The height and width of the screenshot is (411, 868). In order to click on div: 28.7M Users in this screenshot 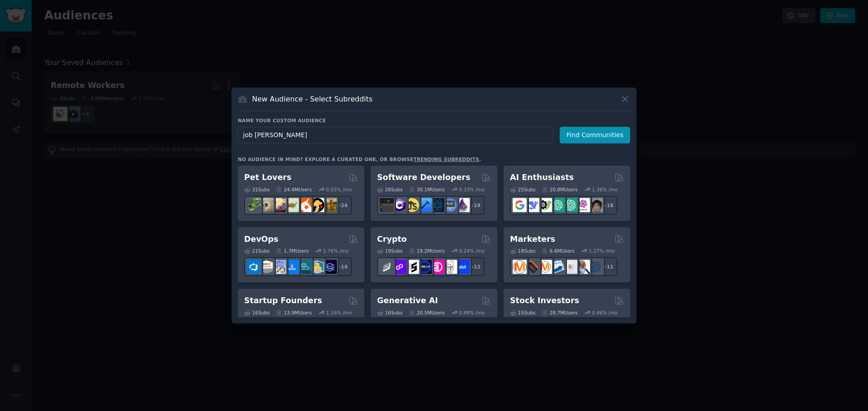, I will do `click(559, 313)`.